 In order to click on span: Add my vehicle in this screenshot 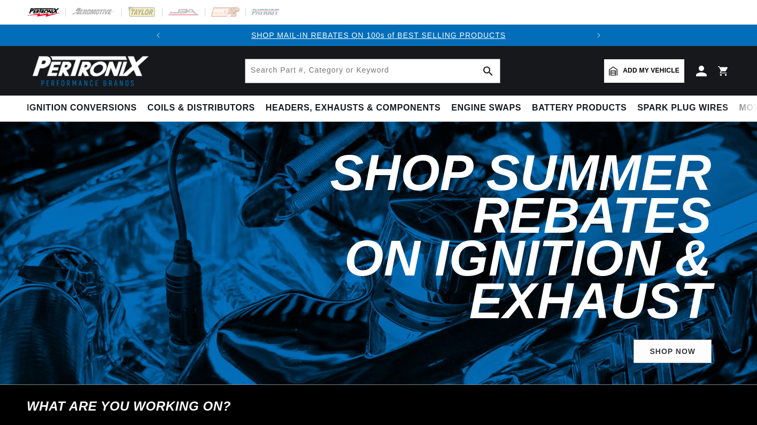, I will do `click(651, 71)`.